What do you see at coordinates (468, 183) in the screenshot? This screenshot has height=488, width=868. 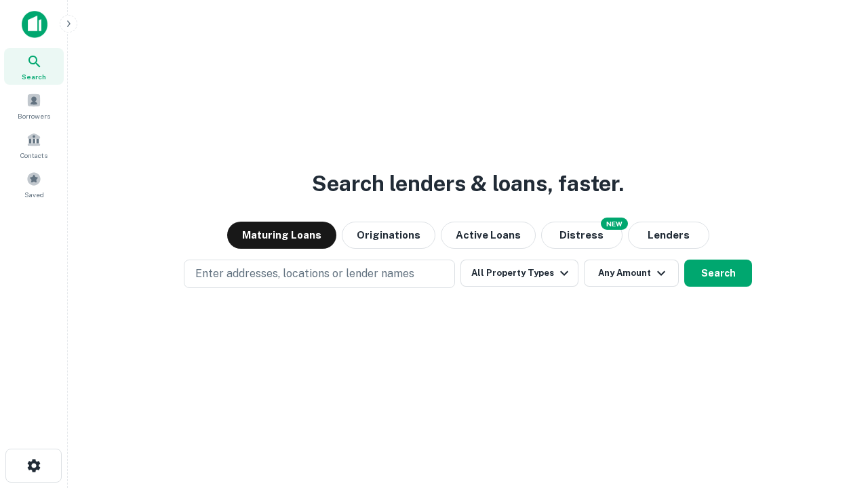 I see `h3: Search lenders & loans, faster.` at bounding box center [468, 183].